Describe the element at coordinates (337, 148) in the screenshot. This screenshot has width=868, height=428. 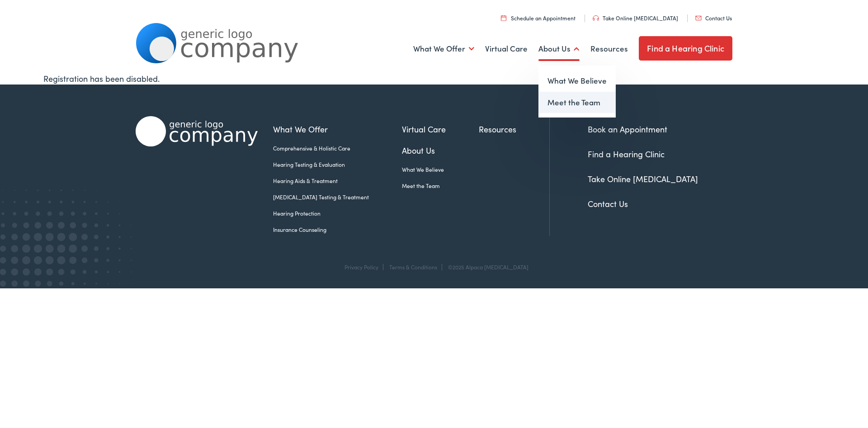
I see `a: Comprehensive & Holistic Care` at that location.